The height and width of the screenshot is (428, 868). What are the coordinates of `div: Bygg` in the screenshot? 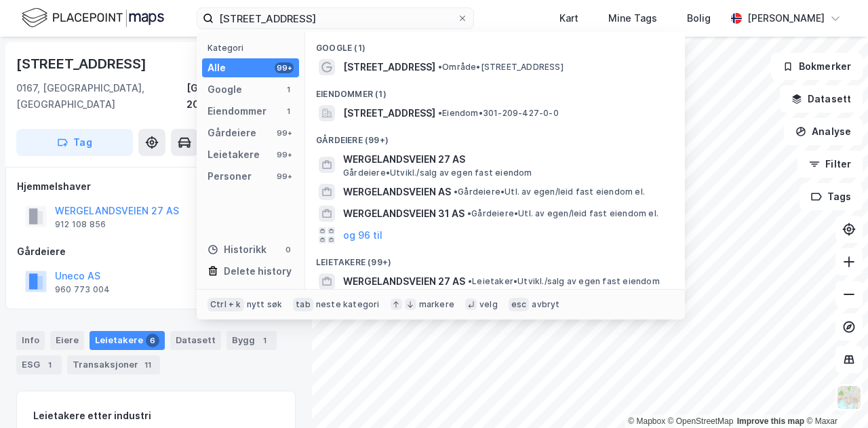 It's located at (252, 341).